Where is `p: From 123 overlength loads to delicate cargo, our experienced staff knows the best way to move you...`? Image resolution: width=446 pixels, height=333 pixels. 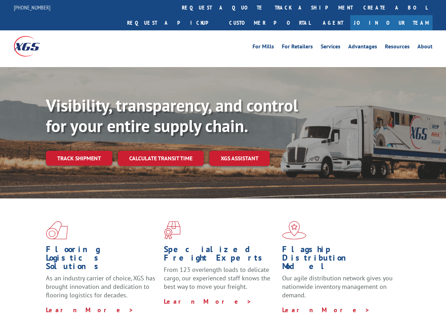 p: From 123 overlength loads to delicate cargo, our experienced staff knows the best way to move you... is located at coordinates (220, 281).